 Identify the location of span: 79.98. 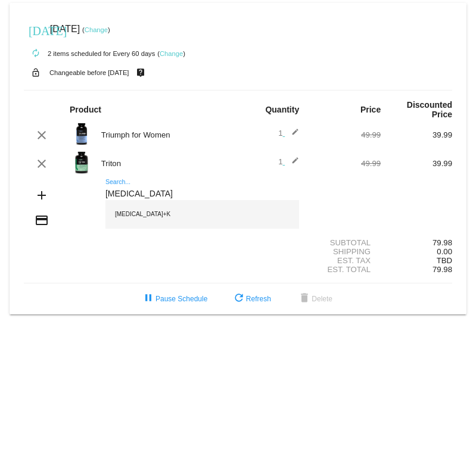
(442, 269).